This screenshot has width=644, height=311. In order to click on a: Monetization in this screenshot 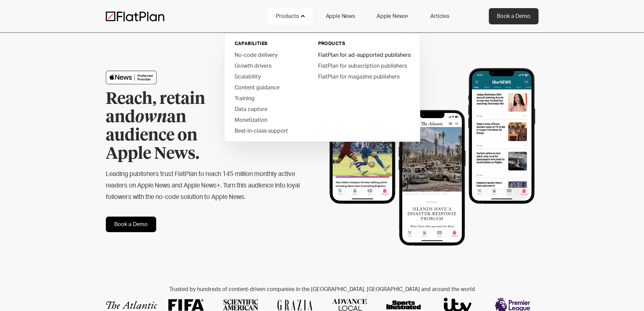, I will do `click(268, 120)`.